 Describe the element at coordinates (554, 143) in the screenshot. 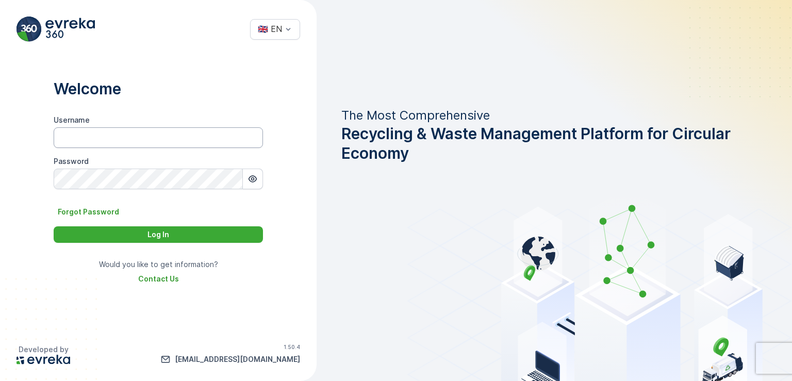

I see `span: Recycling & Waste Management Platform for Circular Economy` at that location.